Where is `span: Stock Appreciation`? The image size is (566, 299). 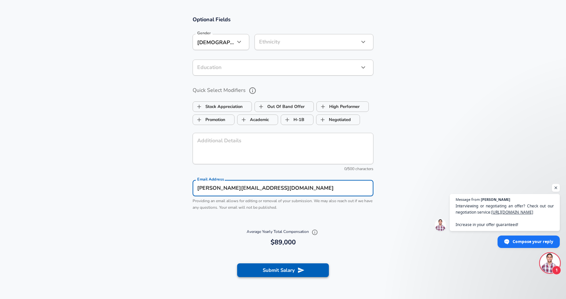
span: Stock Appreciation is located at coordinates (199, 107).